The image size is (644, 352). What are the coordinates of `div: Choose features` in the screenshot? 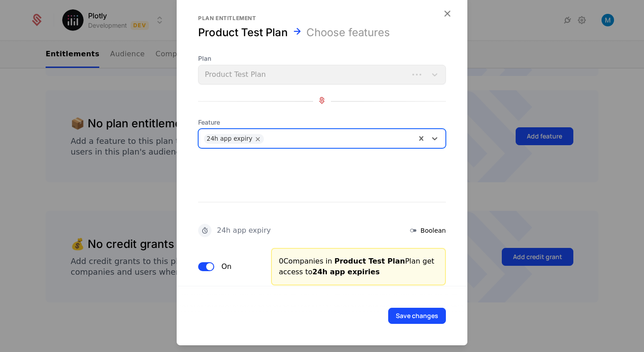 It's located at (348, 32).